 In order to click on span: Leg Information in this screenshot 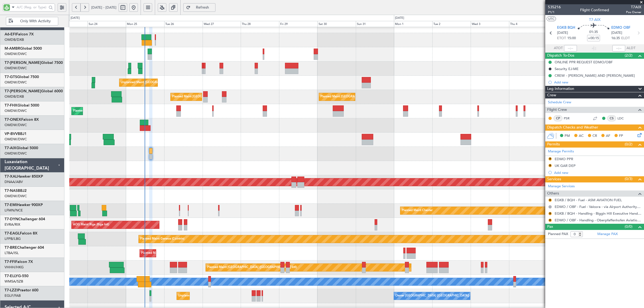, I will do `click(561, 89)`.